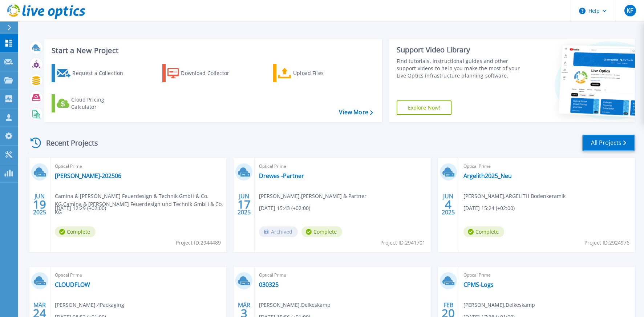 The image size is (644, 317). Describe the element at coordinates (608, 143) in the screenshot. I see `a: All Projects` at that location.